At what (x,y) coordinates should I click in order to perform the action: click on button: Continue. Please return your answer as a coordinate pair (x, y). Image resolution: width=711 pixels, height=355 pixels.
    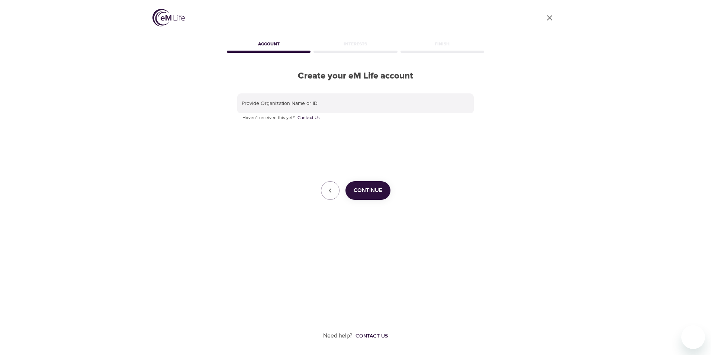
    Looking at the image, I should click on (368, 190).